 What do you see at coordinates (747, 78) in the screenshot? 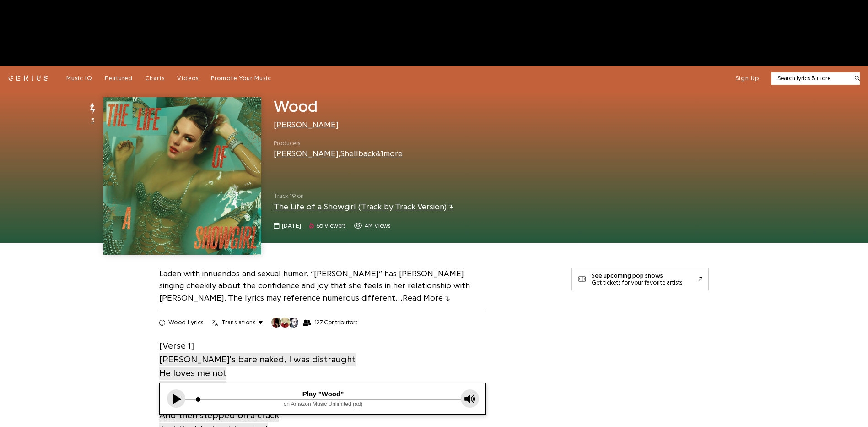
I see `button: Sign Up` at bounding box center [747, 78].